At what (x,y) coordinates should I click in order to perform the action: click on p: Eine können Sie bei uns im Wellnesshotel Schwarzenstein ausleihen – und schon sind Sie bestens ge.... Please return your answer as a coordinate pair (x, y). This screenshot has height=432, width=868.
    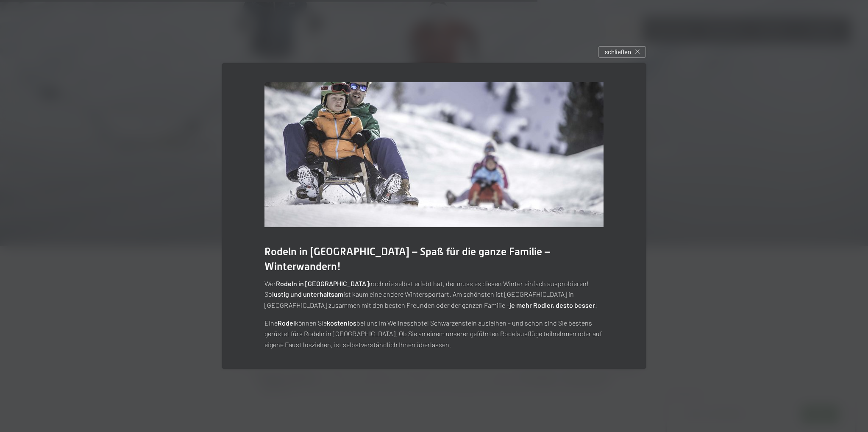
    Looking at the image, I should click on (434, 334).